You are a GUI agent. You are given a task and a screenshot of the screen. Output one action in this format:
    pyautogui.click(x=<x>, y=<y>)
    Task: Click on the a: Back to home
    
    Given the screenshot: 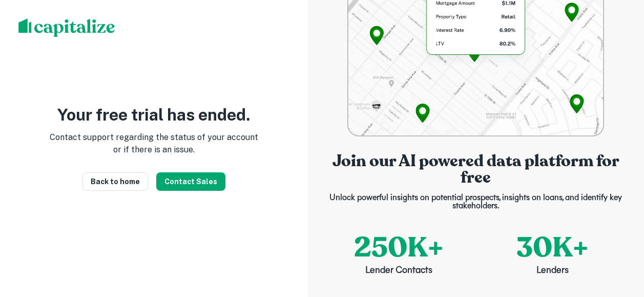 What is the action you would take?
    pyautogui.click(x=115, y=182)
    